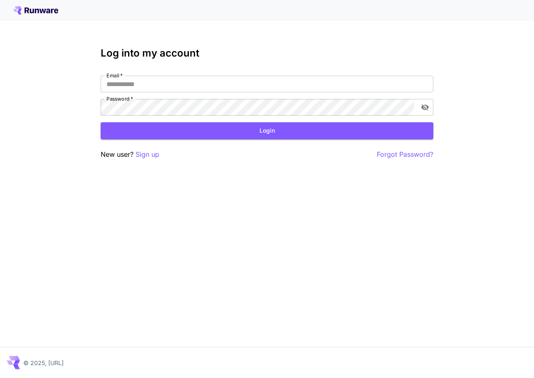  I want to click on button: toggle password visibility, so click(425, 107).